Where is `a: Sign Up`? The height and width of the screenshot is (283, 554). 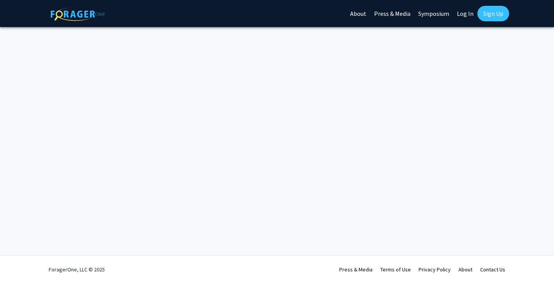 a: Sign Up is located at coordinates (493, 14).